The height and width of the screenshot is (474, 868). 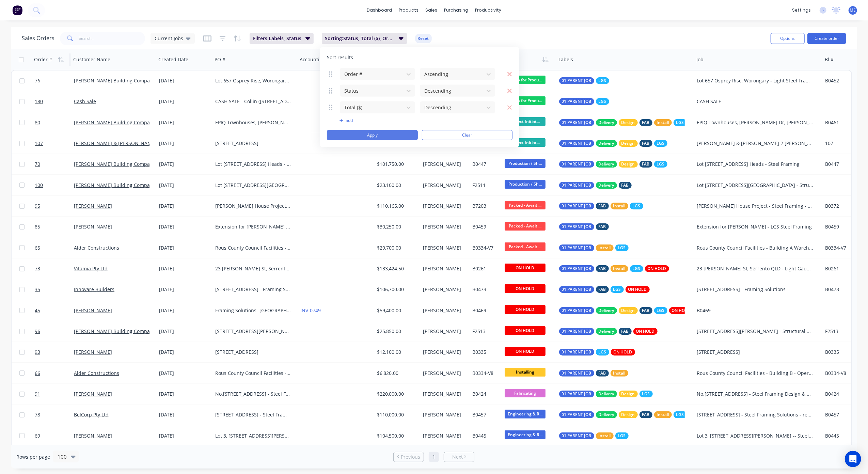 I want to click on span: Filters: Labels, Status, so click(x=278, y=38).